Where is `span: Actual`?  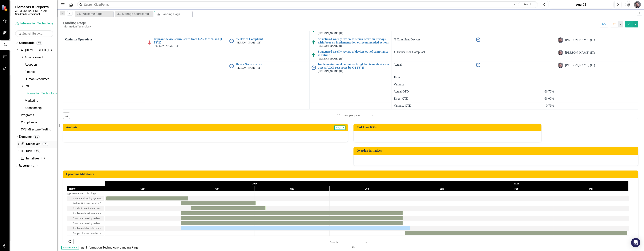
span: Actual is located at coordinates (432, 65).